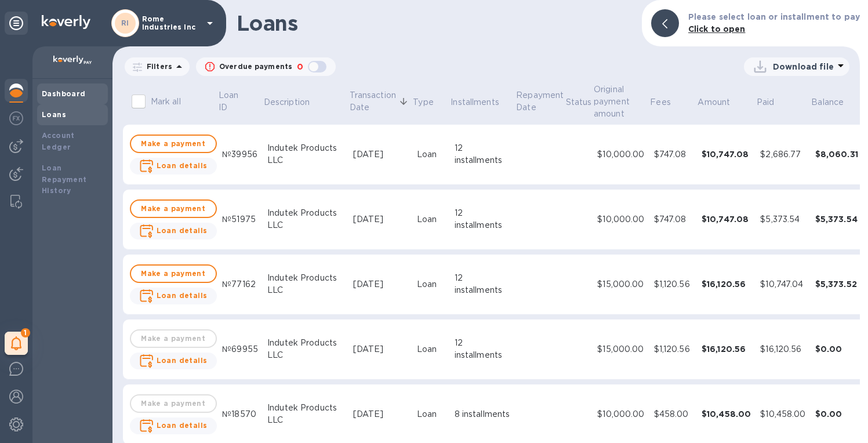 Image resolution: width=868 pixels, height=443 pixels. What do you see at coordinates (240, 284) in the screenshot?
I see `div: №77162` at bounding box center [240, 284].